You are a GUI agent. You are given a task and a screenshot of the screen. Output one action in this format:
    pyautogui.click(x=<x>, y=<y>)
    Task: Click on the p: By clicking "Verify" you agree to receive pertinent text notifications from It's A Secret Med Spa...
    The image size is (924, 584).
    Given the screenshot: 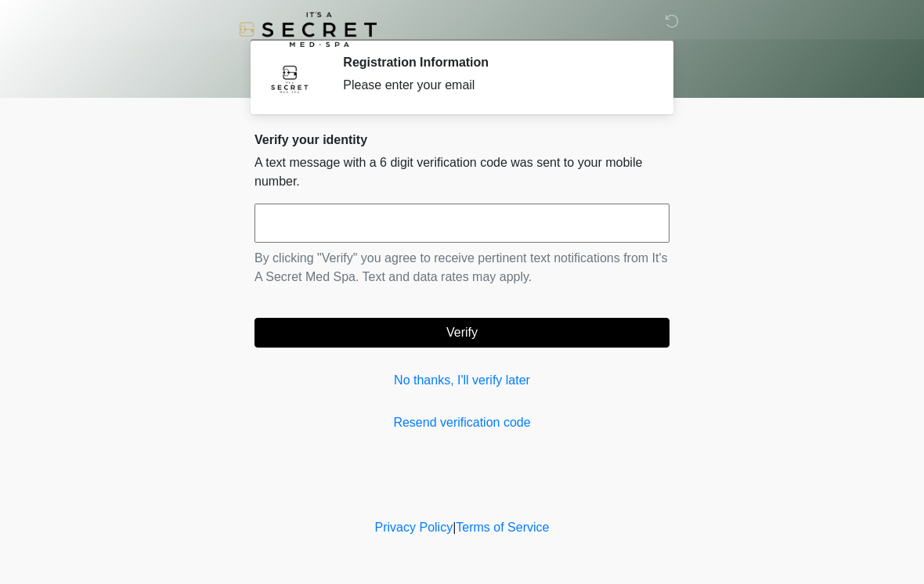 What is the action you would take?
    pyautogui.click(x=462, y=268)
    